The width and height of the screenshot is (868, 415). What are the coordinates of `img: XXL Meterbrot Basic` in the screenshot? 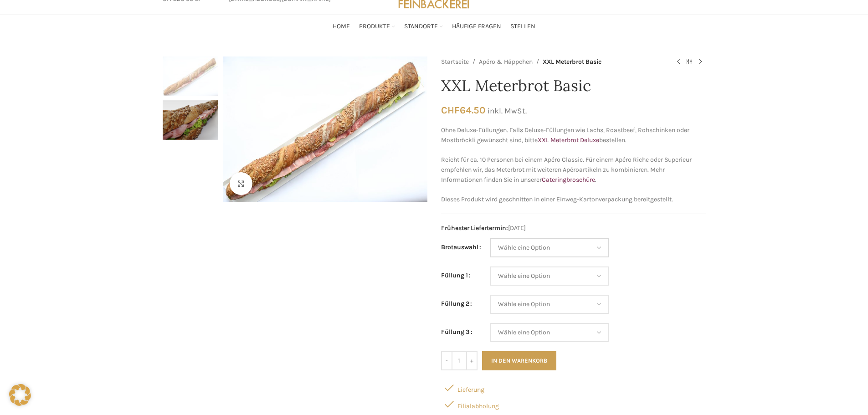 It's located at (190, 76).